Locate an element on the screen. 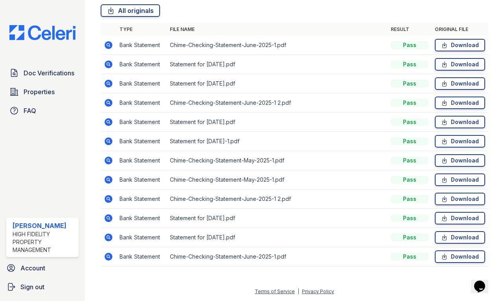  span: Account is located at coordinates (33, 268).